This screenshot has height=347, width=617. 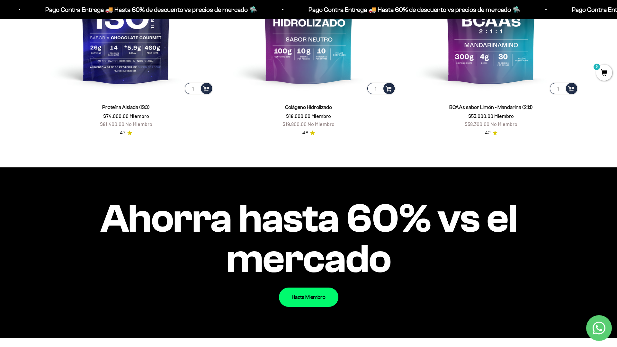 What do you see at coordinates (477, 124) in the screenshot?
I see `span: $58.300,00` at bounding box center [477, 124].